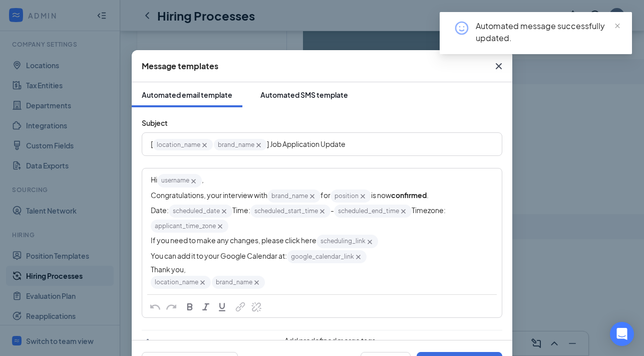  What do you see at coordinates (351, 196) in the screenshot?
I see `span: position‌‌‌‌` at bounding box center [351, 196].